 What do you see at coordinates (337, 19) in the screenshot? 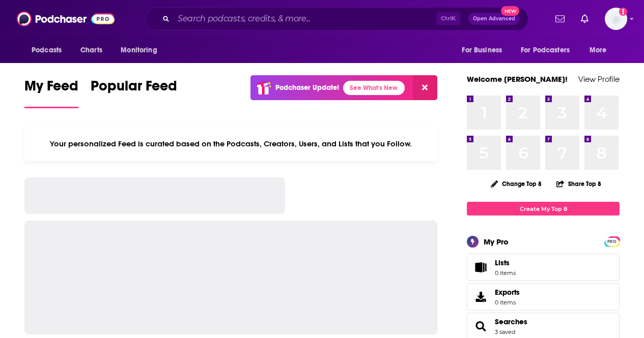
I see `div: Search podcasts, credits, & more...` at bounding box center [337, 19].